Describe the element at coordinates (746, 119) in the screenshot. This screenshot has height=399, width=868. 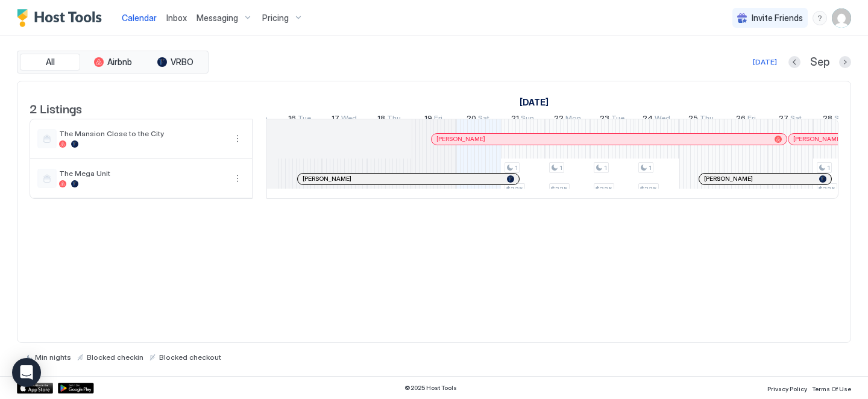
I see `a: September 26, 2025` at that location.